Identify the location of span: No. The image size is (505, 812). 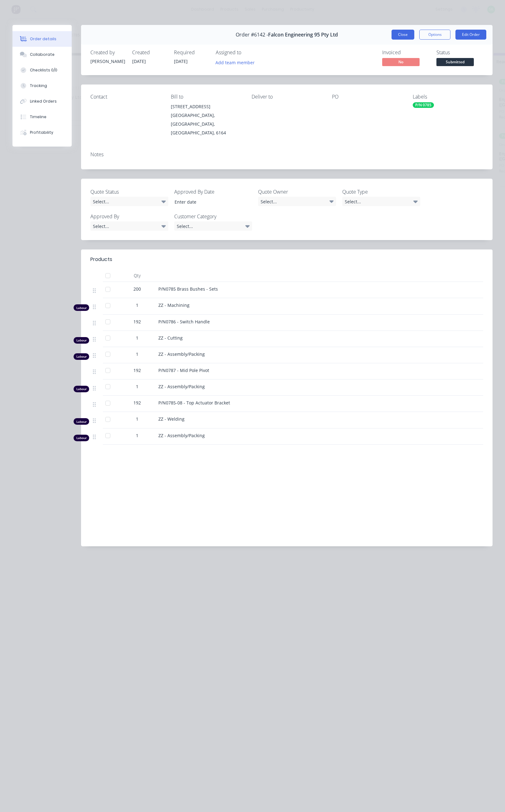
(401, 62).